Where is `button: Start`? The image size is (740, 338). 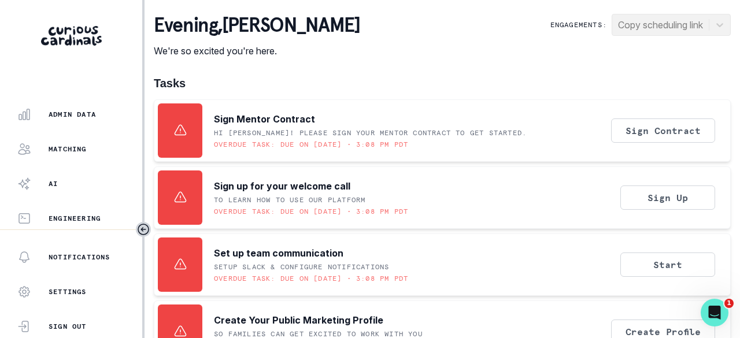 button: Start is located at coordinates (668, 265).